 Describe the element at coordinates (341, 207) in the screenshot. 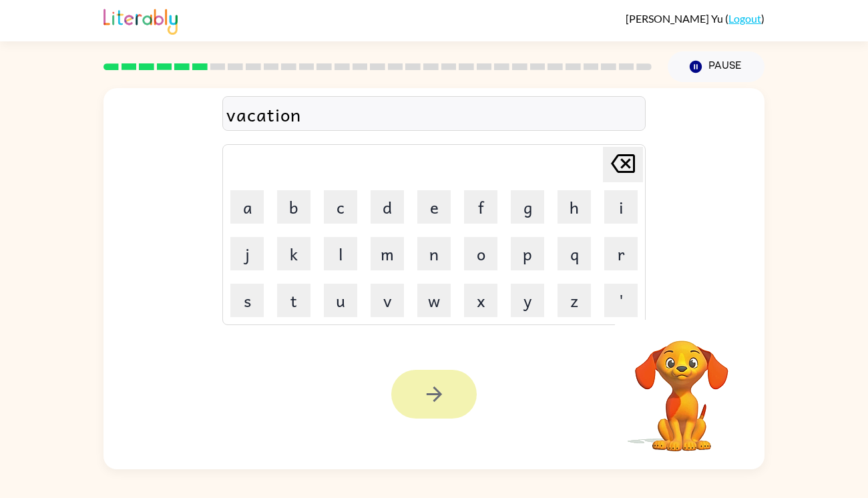

I see `button: c` at that location.